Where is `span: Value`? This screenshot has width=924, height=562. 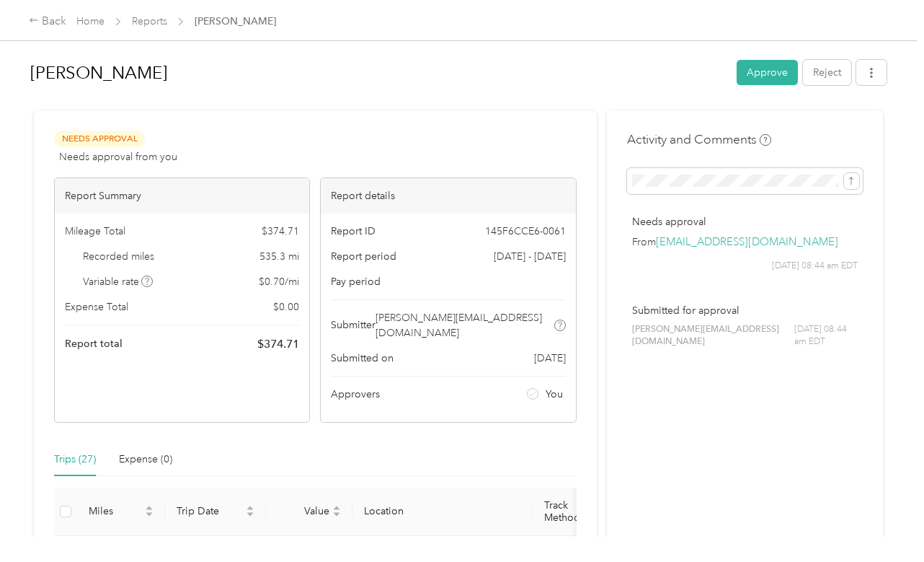 span: Value is located at coordinates (303, 511).